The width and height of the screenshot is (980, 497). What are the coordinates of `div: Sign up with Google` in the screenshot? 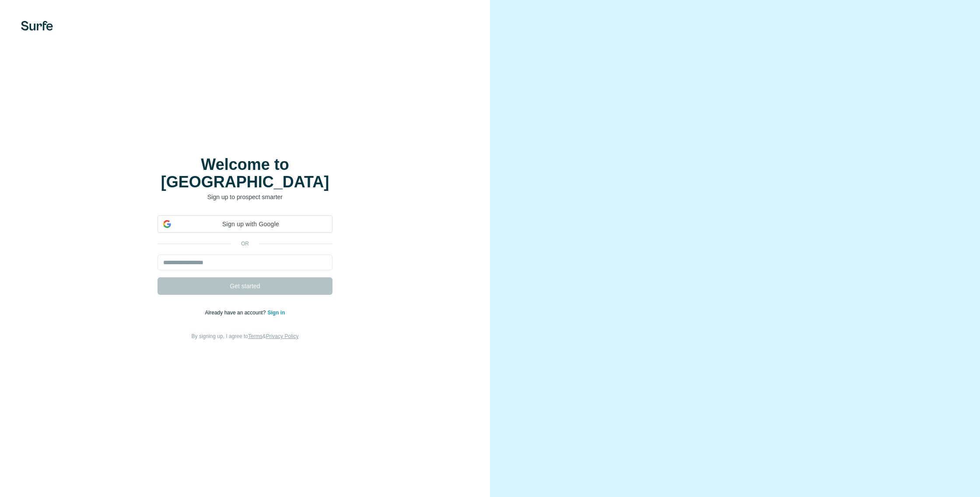 It's located at (245, 224).